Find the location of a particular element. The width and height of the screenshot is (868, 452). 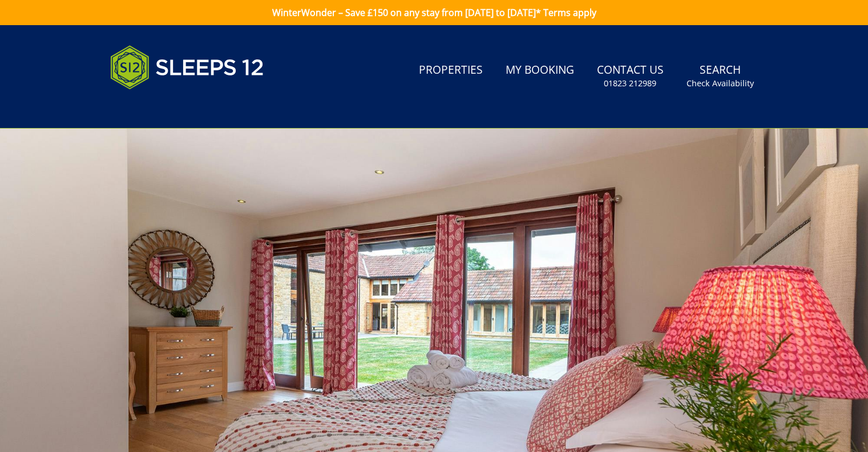

small: Check Availability is located at coordinates (720, 84).